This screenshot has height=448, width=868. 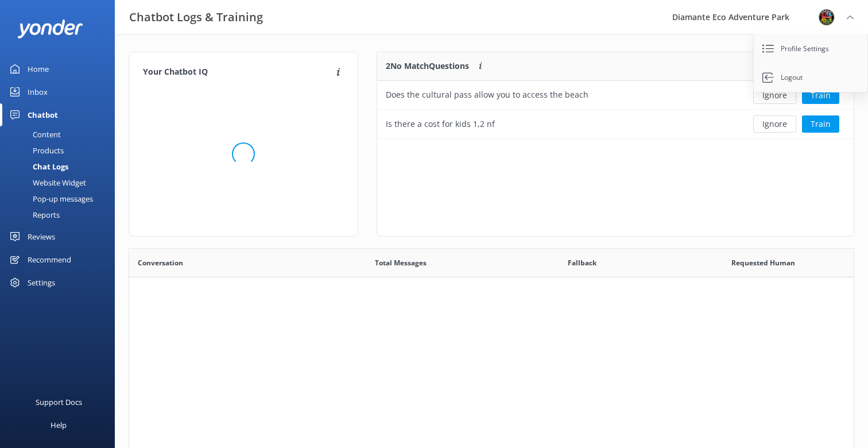 What do you see at coordinates (427, 66) in the screenshot?
I see `p: 2 No Match Questions` at bounding box center [427, 66].